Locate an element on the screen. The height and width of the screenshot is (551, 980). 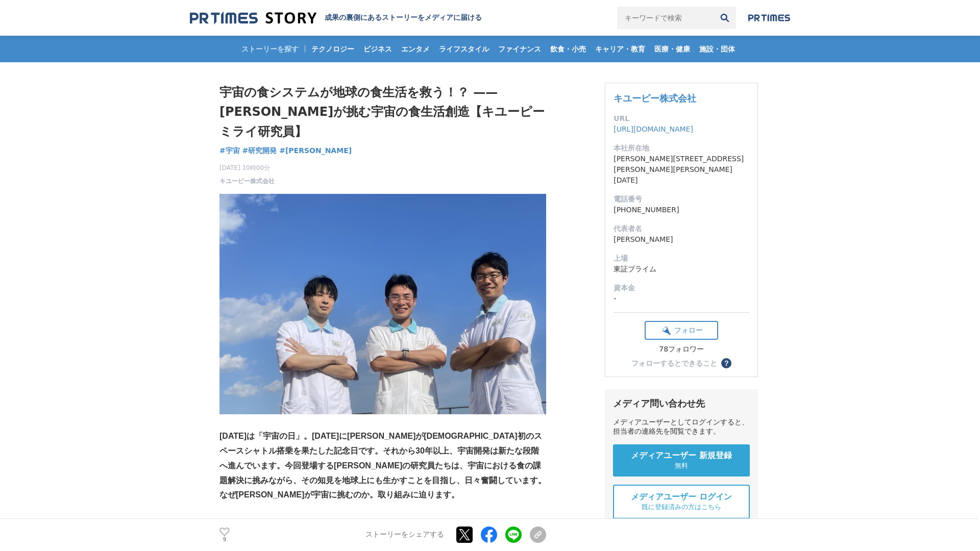
a: ファイナンス is located at coordinates (520, 49).